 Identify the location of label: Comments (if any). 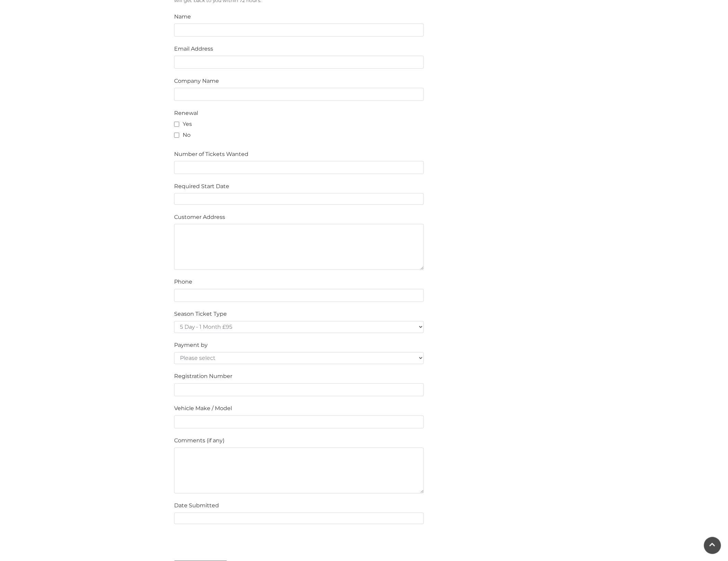
(199, 441).